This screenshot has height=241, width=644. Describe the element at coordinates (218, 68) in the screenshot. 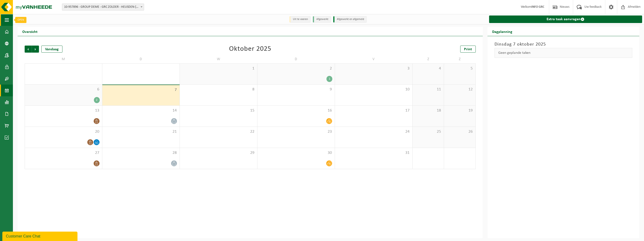

I see `span: 1` at that location.